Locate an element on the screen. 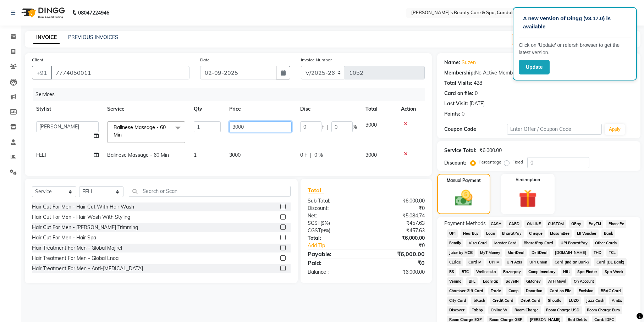 The image size is (644, 322). span: Nift is located at coordinates (567, 272).